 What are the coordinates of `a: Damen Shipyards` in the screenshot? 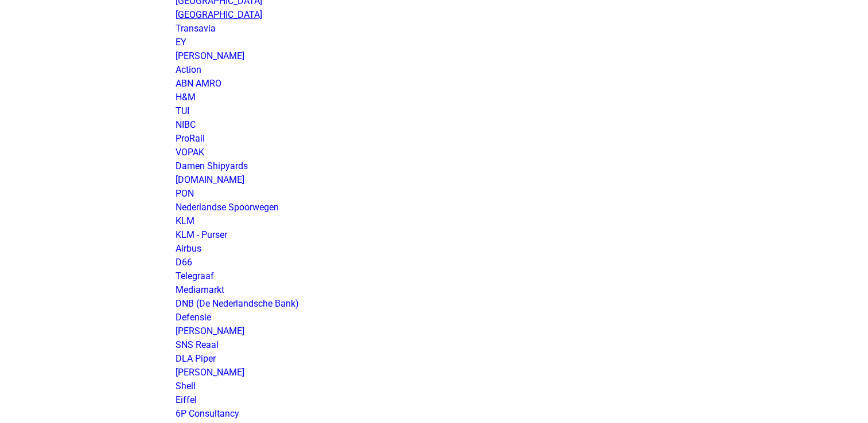 It's located at (212, 165).